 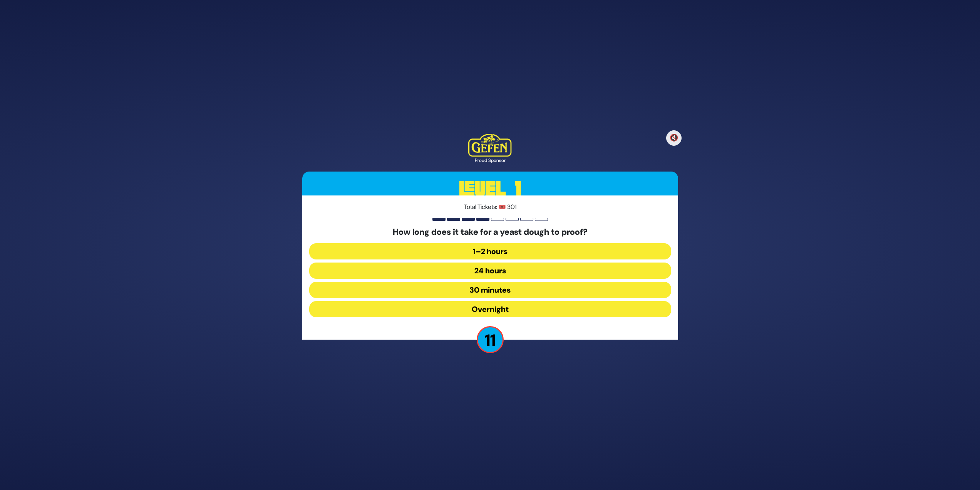 I want to click on button: Overnight, so click(x=490, y=309).